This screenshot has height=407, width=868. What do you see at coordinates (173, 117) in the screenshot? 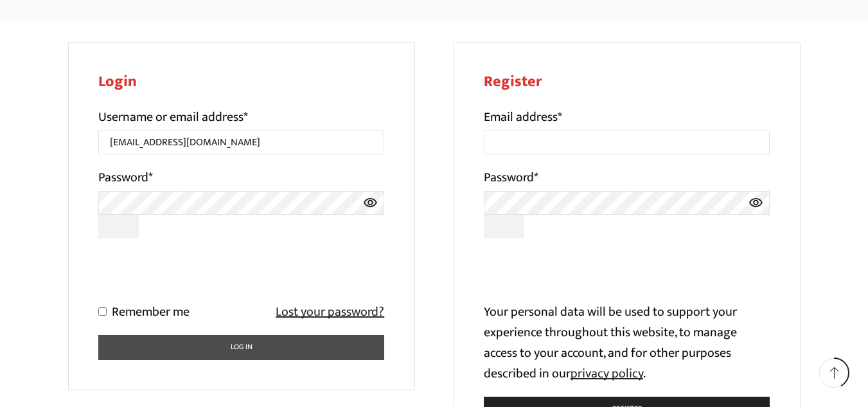
I see `label: Username or email address` at bounding box center [173, 117].